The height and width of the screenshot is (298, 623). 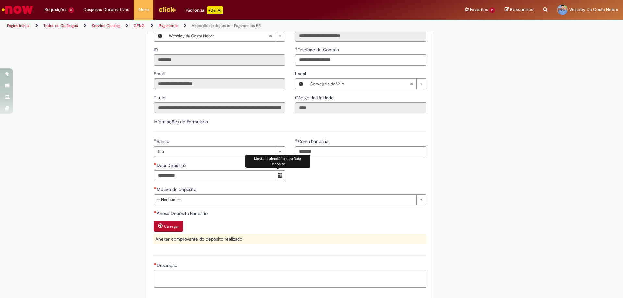 I want to click on a: Service Catalog, so click(x=106, y=26).